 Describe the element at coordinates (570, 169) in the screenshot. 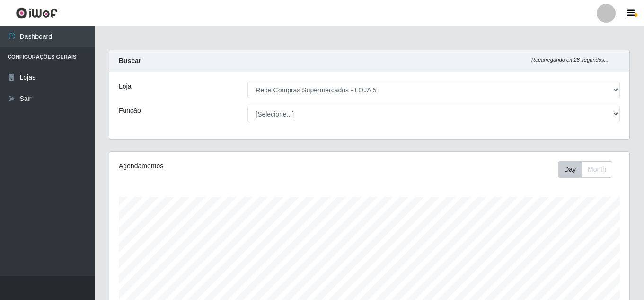

I see `button: Day` at that location.